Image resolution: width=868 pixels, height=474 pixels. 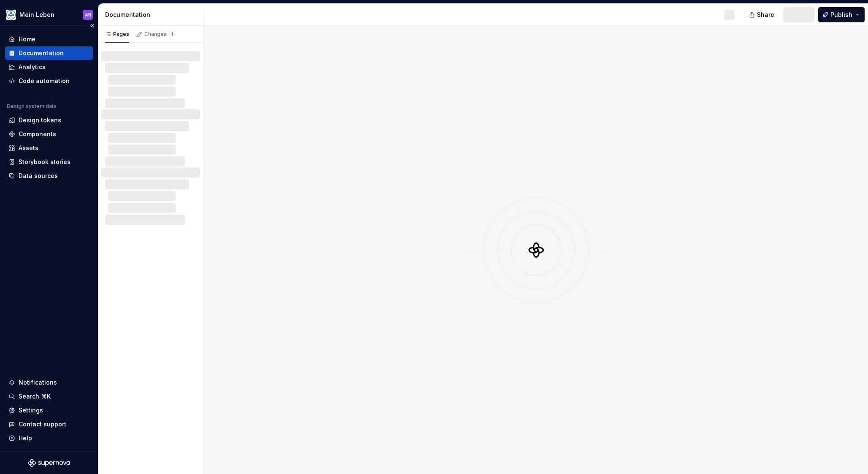 I want to click on a: Settings, so click(x=49, y=410).